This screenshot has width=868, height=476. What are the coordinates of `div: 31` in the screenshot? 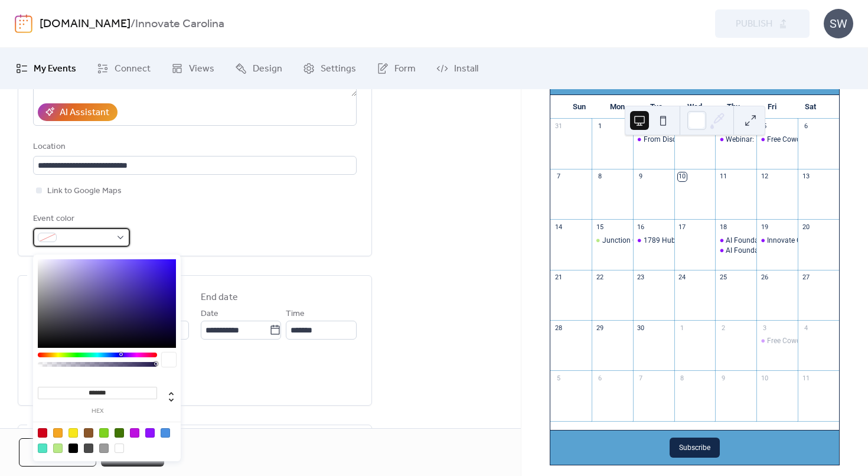 It's located at (558, 126).